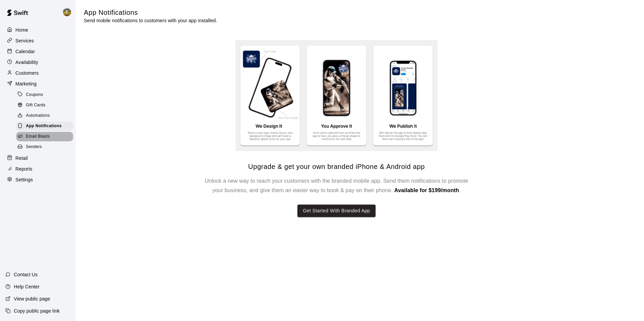 This screenshot has height=321, width=644. What do you see at coordinates (150, 21) in the screenshot?
I see `p: Send mobile notifications to customers with your app installed.` at bounding box center [150, 21].